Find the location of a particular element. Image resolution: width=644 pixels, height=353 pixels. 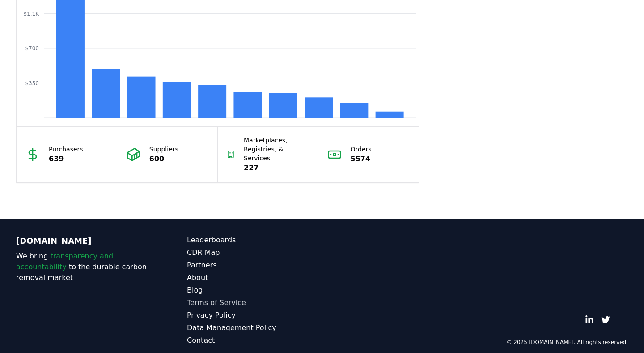

a: Leaderboards is located at coordinates (255, 240).